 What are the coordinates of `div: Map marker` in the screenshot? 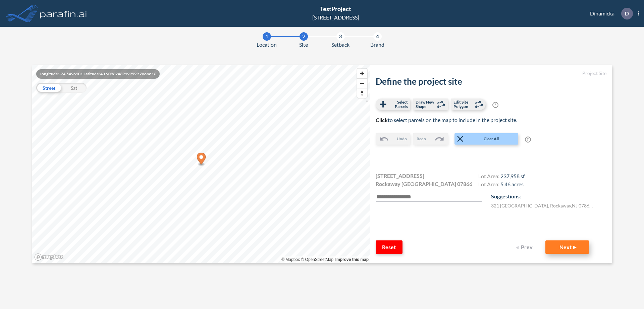 It's located at (201, 159).